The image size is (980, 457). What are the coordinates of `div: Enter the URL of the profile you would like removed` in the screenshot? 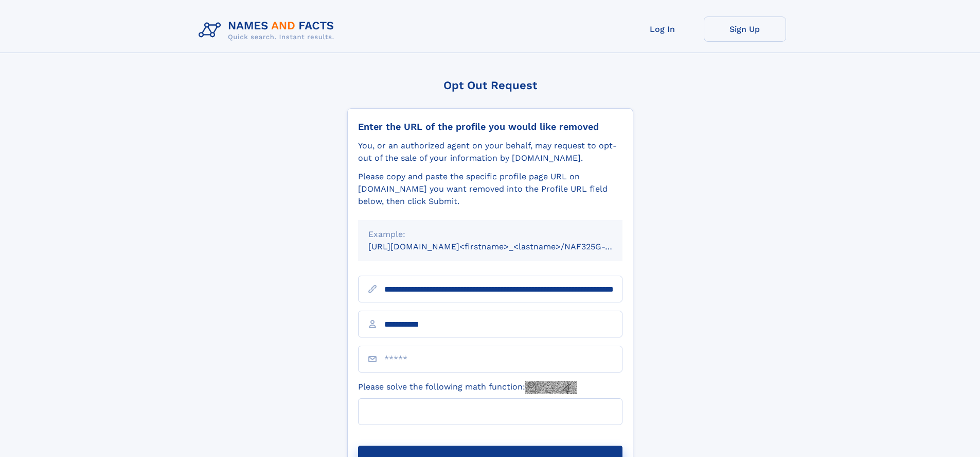 It's located at (490, 127).